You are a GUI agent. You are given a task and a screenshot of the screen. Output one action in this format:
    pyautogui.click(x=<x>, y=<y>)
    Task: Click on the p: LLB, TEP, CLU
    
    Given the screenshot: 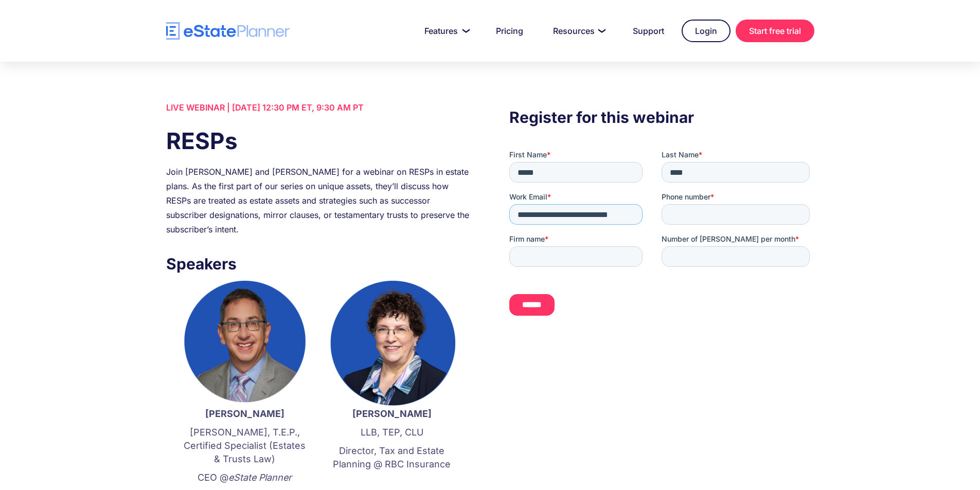 What is the action you would take?
    pyautogui.click(x=393, y=432)
    